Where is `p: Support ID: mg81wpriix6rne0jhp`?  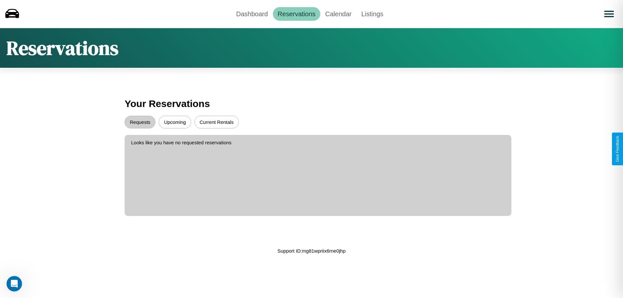 p: Support ID: mg81wpriix6rne0jhp is located at coordinates (311, 251).